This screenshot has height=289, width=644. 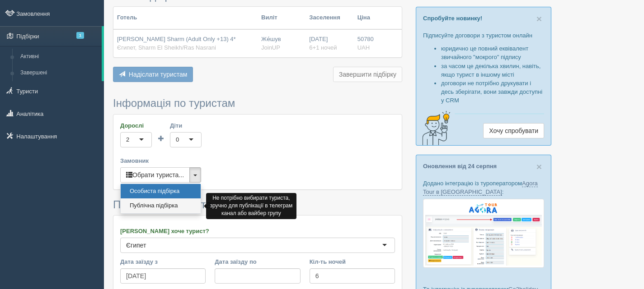 I want to click on label: Замовник, so click(x=258, y=160).